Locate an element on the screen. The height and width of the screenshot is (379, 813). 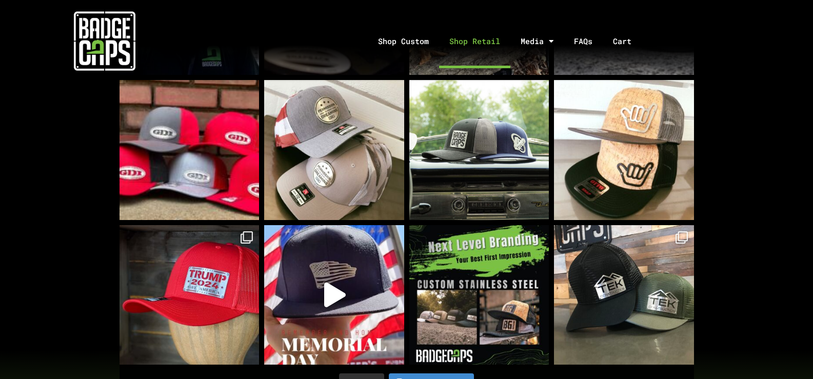
img: Consider this your permission to start dreaming (of your own metal BadgeCaps)! #hats #metalworks ... is located at coordinates (334, 150).